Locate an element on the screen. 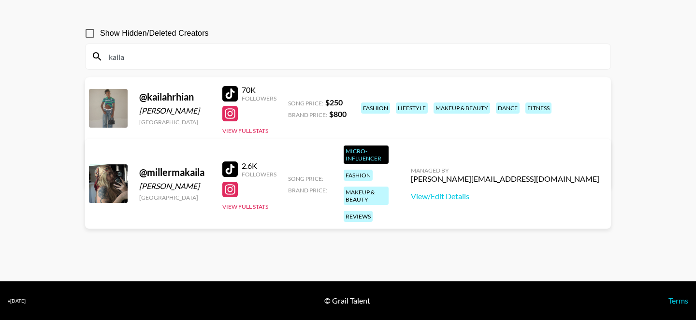 This screenshot has height=320, width=696. div: reviews is located at coordinates (358, 216).